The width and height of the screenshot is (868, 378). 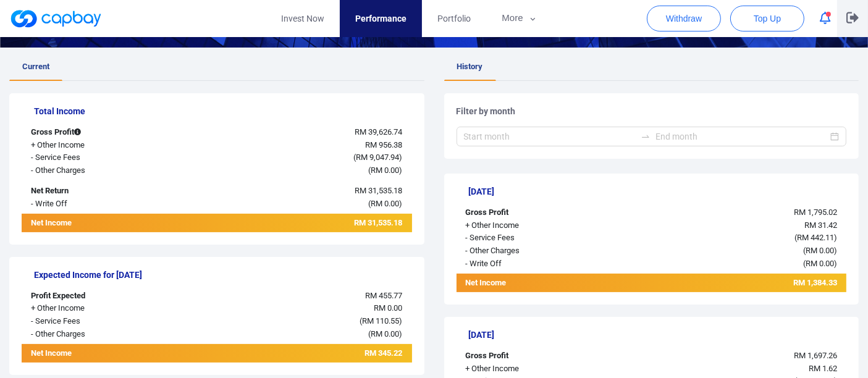 What do you see at coordinates (816, 211) in the screenshot?
I see `span: RM 1,795.02` at bounding box center [816, 211].